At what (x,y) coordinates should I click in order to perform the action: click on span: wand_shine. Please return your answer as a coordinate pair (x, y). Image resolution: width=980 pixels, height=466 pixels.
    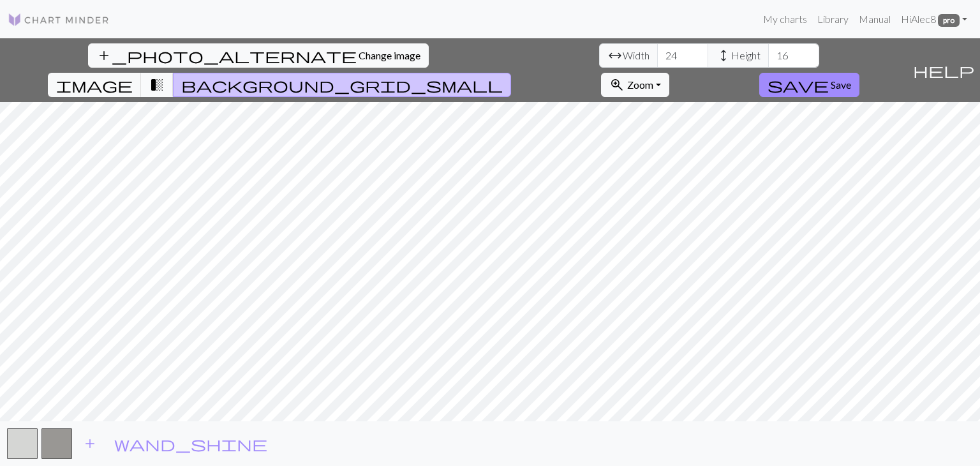
    Looking at the image, I should click on (190, 444).